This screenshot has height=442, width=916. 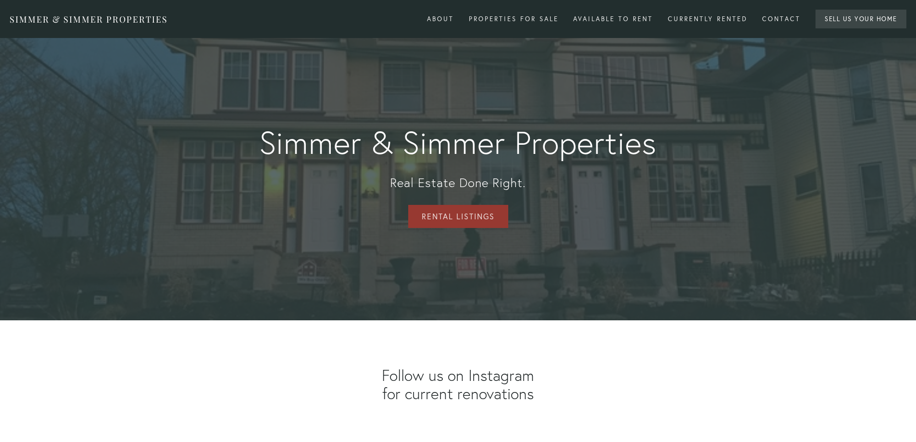 What do you see at coordinates (781, 19) in the screenshot?
I see `a: Contact` at bounding box center [781, 19].